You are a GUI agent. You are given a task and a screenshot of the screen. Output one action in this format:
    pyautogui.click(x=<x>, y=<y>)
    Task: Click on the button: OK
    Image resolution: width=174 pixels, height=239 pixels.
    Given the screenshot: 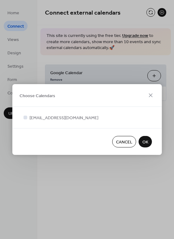 What is the action you would take?
    pyautogui.click(x=145, y=141)
    